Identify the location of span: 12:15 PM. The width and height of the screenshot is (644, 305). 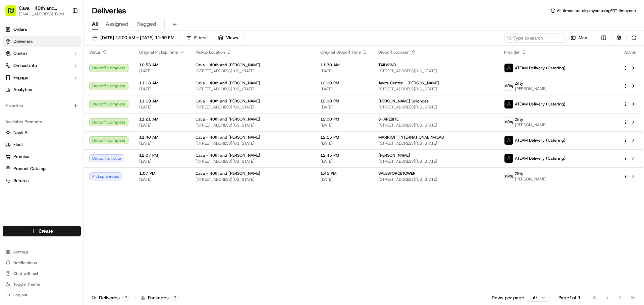
(344, 137).